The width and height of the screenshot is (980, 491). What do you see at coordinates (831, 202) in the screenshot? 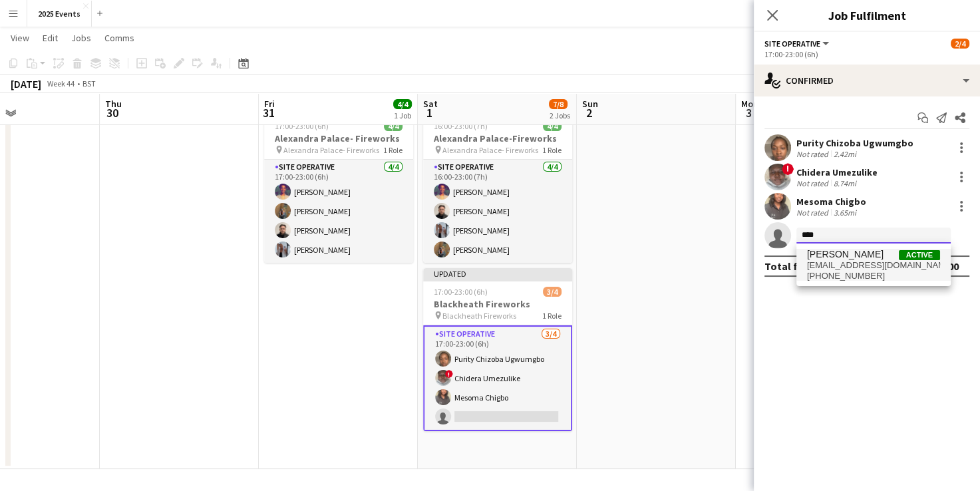
I see `div: Mesoma Chigbo` at bounding box center [831, 202].